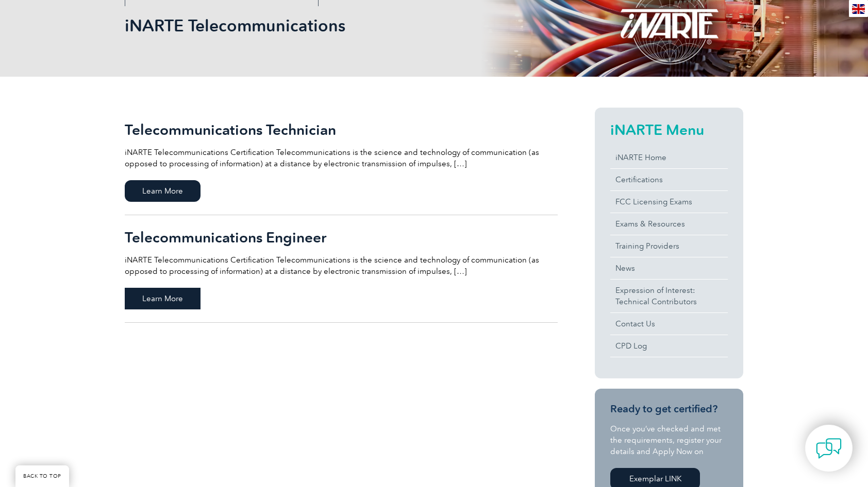 This screenshot has width=868, height=487. What do you see at coordinates (669, 296) in the screenshot?
I see `a: Expression of Interest:Technical Contributors` at bounding box center [669, 296].